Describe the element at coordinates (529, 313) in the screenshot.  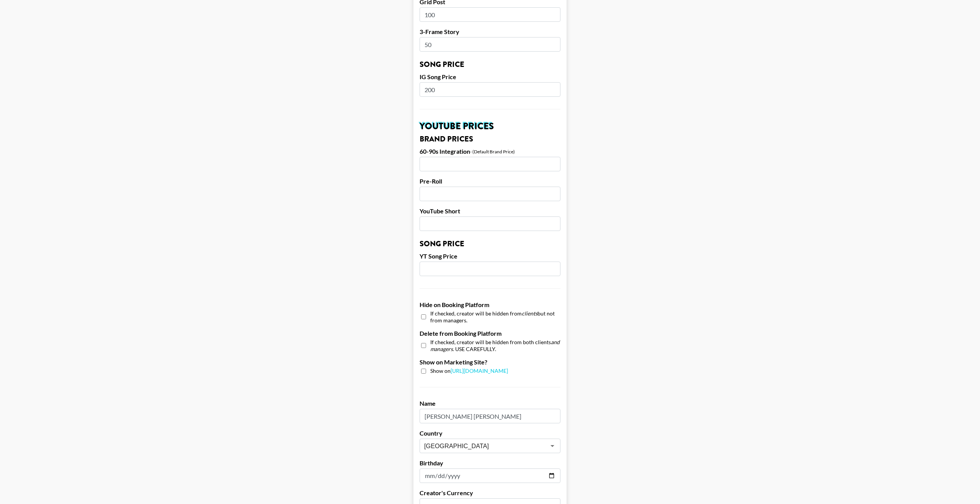
I see `em: clients` at that location.